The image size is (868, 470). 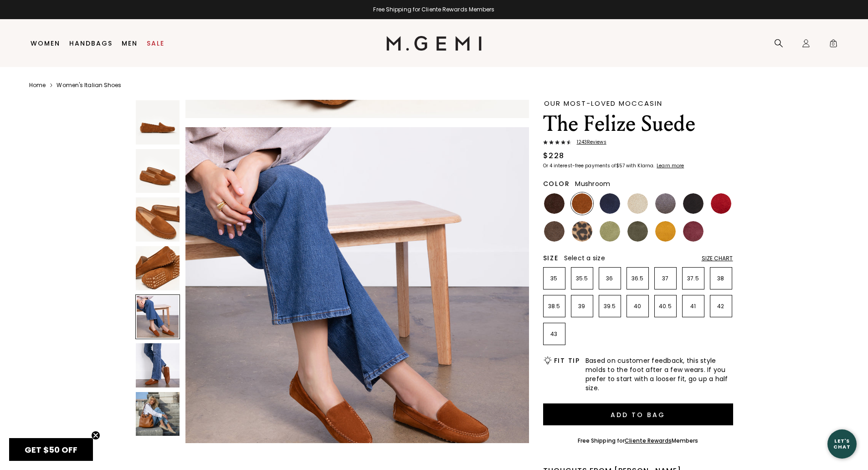 What do you see at coordinates (584, 258) in the screenshot?
I see `span: Select a size` at bounding box center [584, 258].